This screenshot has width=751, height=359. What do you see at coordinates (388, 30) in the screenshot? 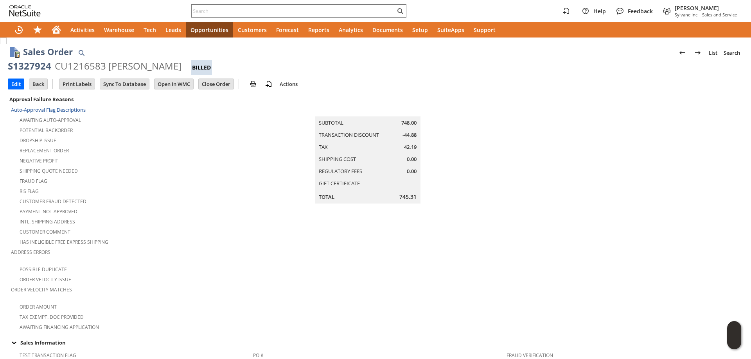
I see `span: Documents` at bounding box center [388, 30].